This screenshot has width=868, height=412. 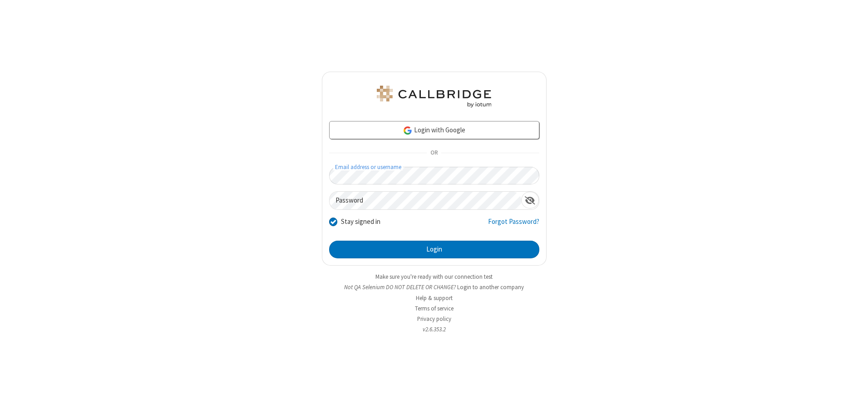 What do you see at coordinates (407, 130) in the screenshot?
I see `img: google-icon.png` at bounding box center [407, 130].